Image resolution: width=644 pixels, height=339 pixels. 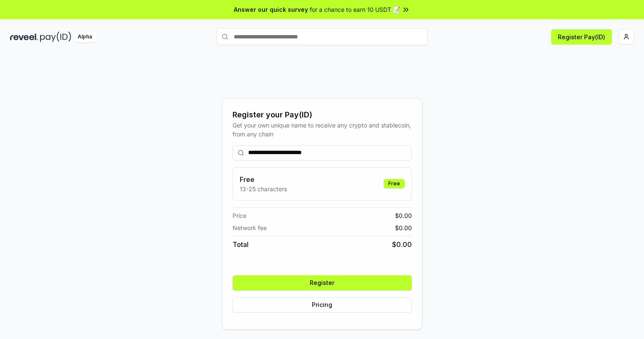 What do you see at coordinates (239, 215) in the screenshot?
I see `span: Price` at bounding box center [239, 215].